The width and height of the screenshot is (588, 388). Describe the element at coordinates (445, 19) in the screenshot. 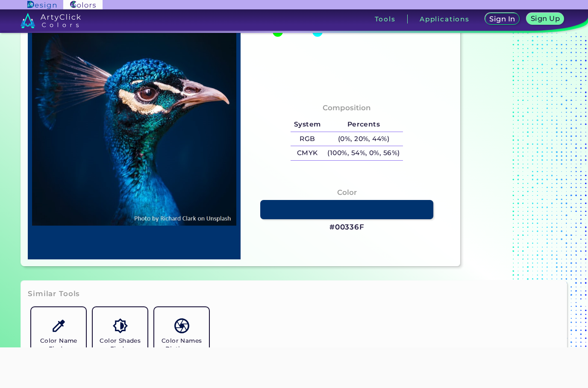

I see `h3: Applications` at that location.